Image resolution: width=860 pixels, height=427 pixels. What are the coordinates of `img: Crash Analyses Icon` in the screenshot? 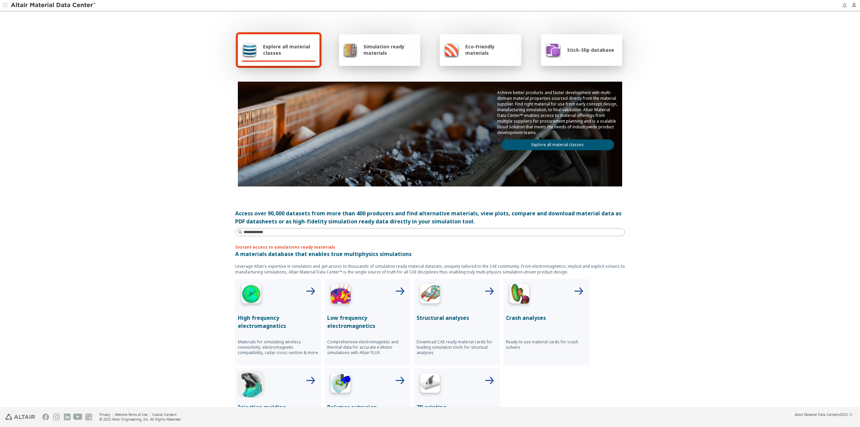 It's located at (519, 295).